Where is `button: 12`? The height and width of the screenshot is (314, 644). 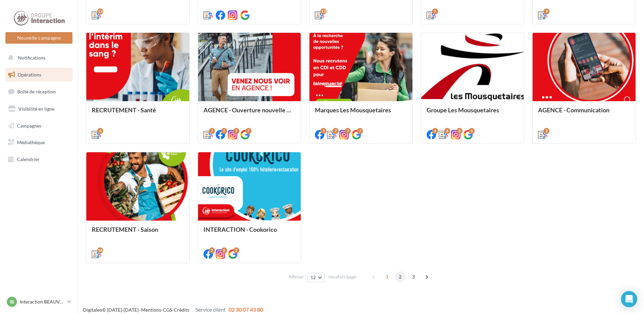
button: 12 is located at coordinates (316, 277).